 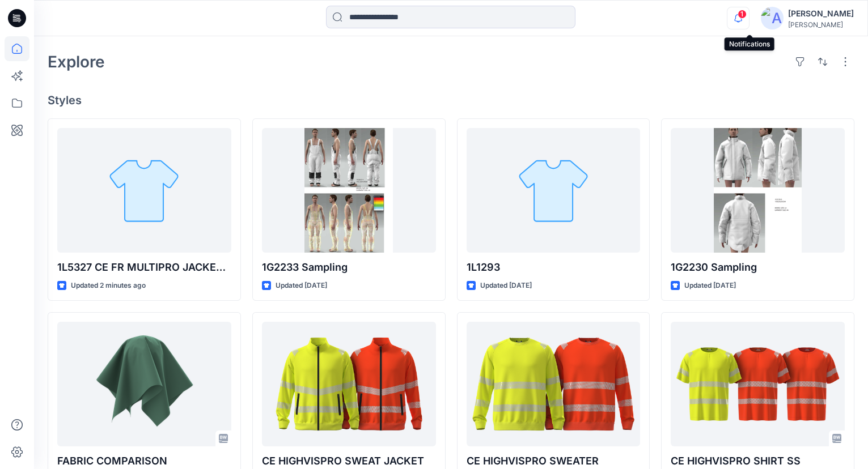 I want to click on p: 1G2233 Sampling, so click(x=348, y=268).